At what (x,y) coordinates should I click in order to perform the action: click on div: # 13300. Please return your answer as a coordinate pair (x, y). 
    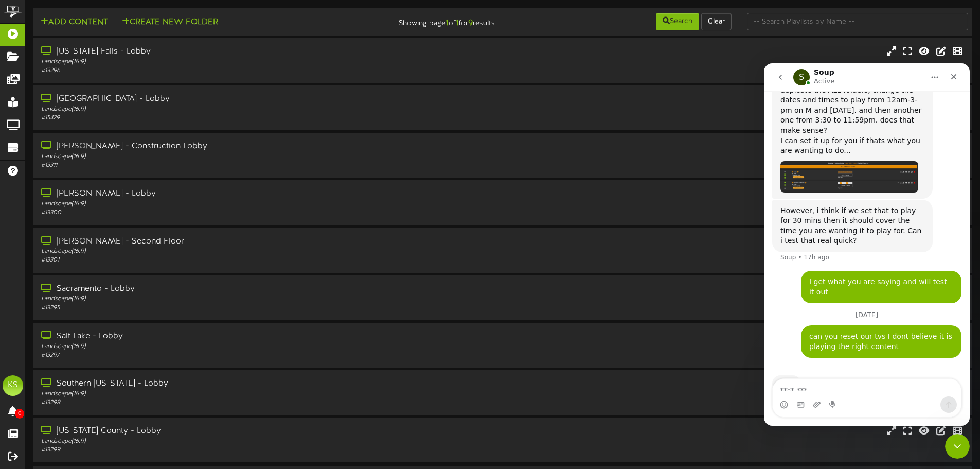
    Looking at the image, I should click on (229, 213).